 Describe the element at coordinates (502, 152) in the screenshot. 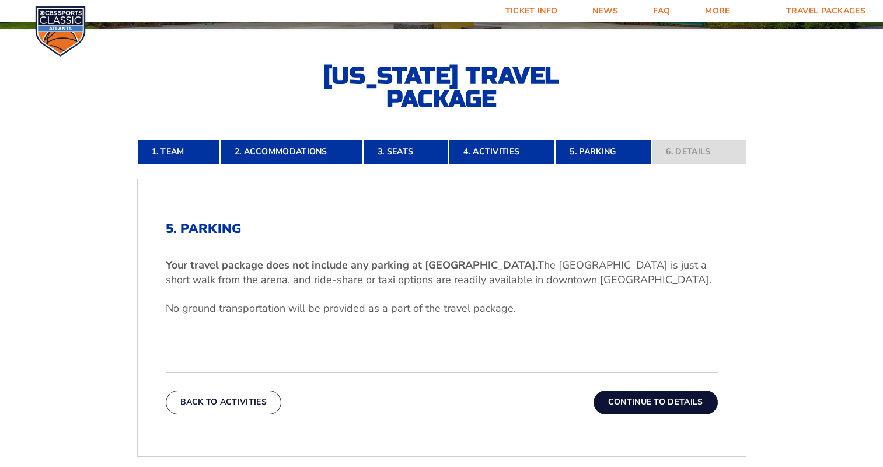

I see `a: 4. Activities` at that location.